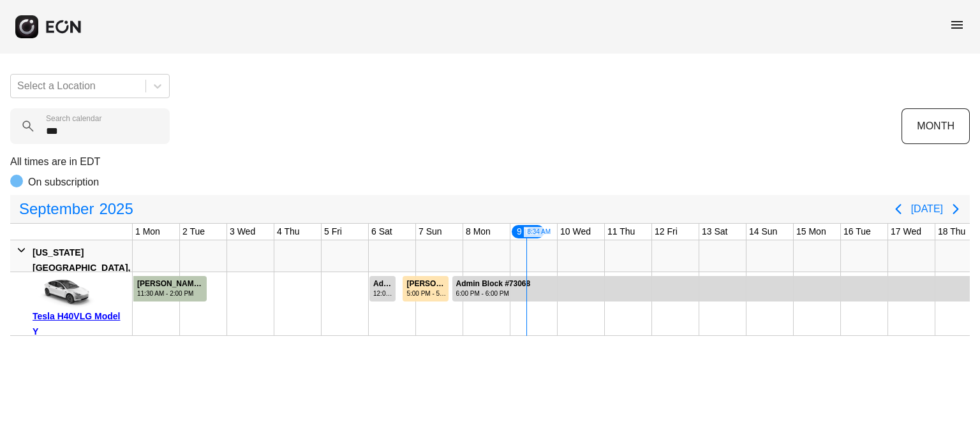 Image resolution: width=980 pixels, height=443 pixels. I want to click on div: 11:30 AM - 2:00 PM, so click(171, 294).